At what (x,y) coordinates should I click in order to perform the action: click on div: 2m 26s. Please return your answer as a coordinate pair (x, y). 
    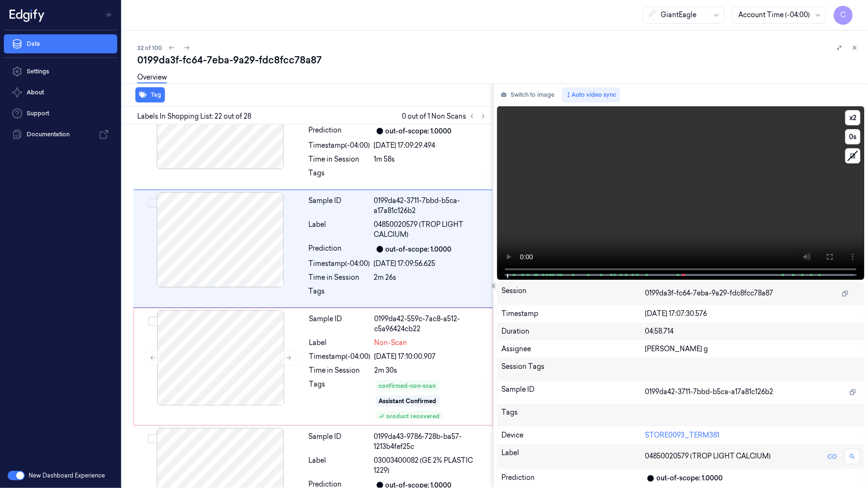
    Looking at the image, I should click on (430, 277).